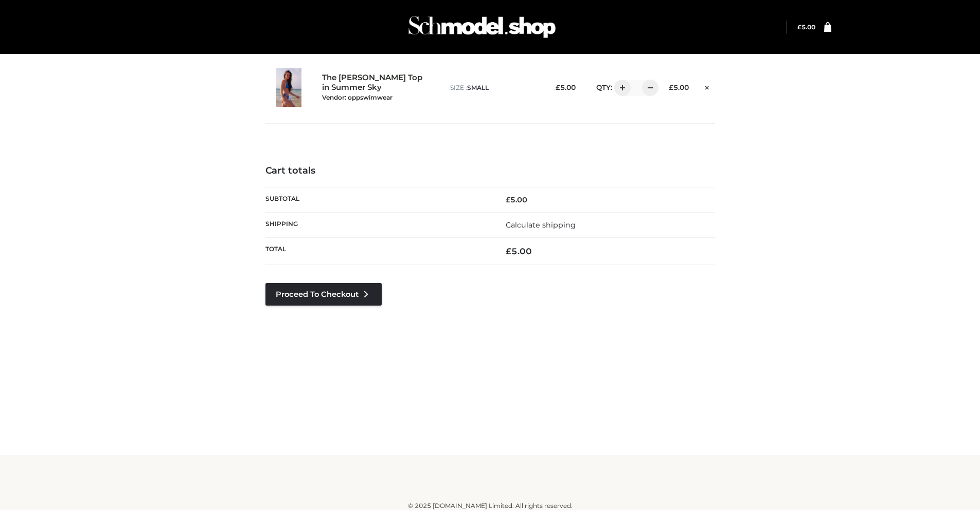  Describe the element at coordinates (707, 87) in the screenshot. I see `a: Remove this item` at that location.